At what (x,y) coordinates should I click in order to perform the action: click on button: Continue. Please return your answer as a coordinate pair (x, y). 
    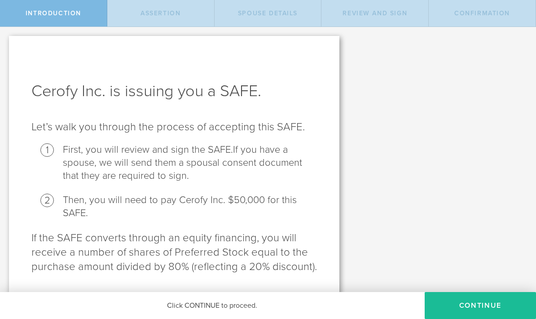
    Looking at the image, I should click on (480, 305).